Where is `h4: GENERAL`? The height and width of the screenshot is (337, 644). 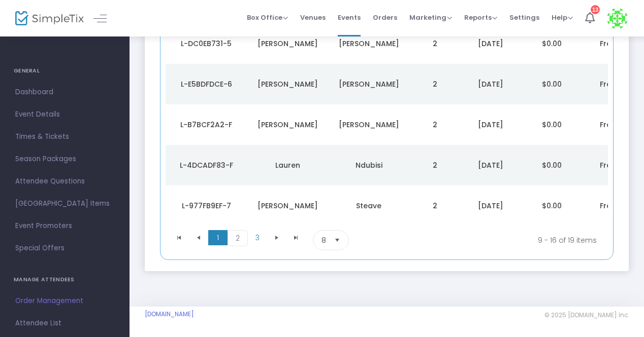 h4: GENERAL is located at coordinates (64, 71).